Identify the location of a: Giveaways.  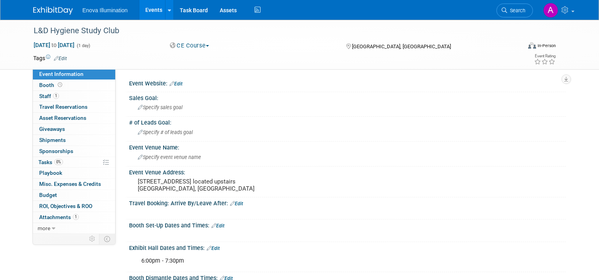
(74, 129).